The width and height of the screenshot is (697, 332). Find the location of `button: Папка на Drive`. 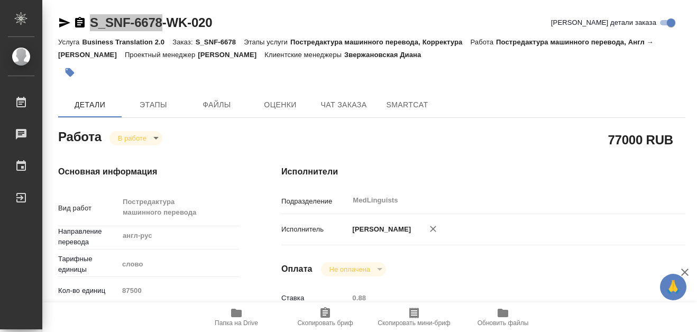

button: Папка на Drive is located at coordinates (236, 317).